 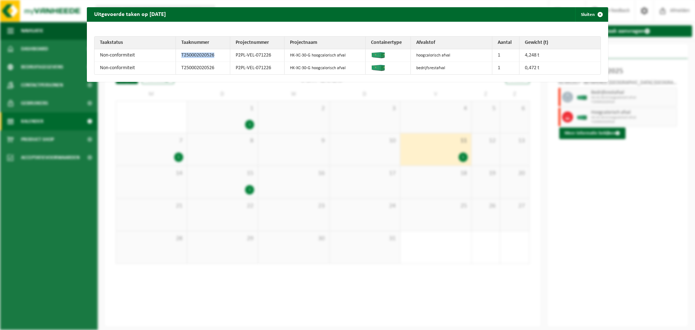 I want to click on td: bedrijfsrestafval, so click(x=451, y=68).